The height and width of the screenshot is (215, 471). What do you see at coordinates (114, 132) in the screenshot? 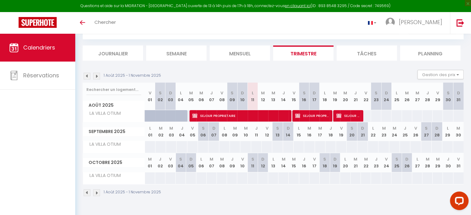
I see `span: Septembre 2025` at bounding box center [114, 132].